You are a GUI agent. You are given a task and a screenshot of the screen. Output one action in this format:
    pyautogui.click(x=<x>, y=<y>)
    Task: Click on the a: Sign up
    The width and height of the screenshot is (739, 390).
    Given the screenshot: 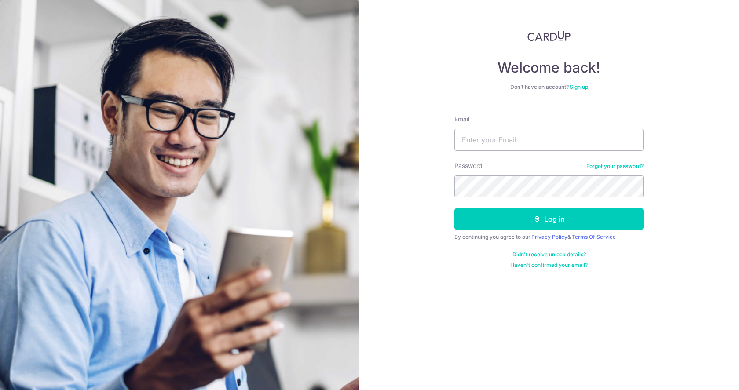 What is the action you would take?
    pyautogui.click(x=579, y=87)
    